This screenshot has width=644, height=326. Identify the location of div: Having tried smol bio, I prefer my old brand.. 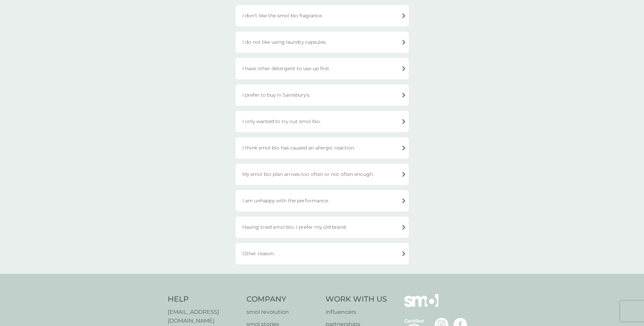
(323, 227).